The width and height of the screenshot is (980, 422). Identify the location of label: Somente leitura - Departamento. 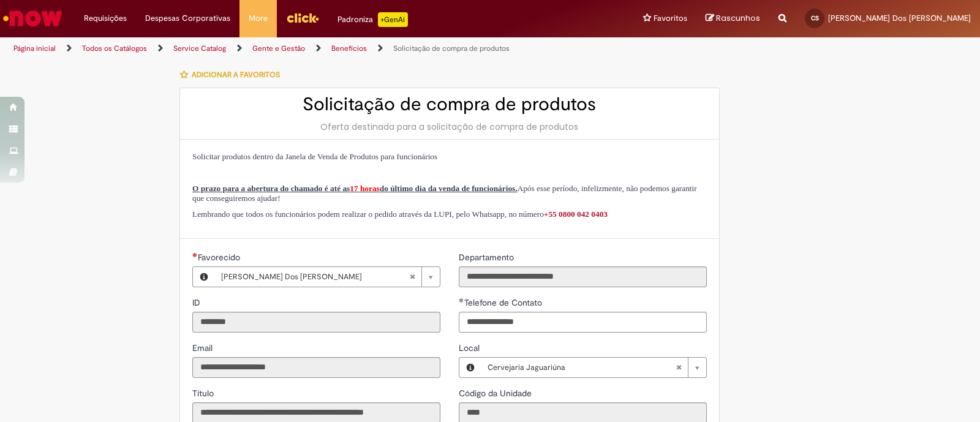
(488, 258).